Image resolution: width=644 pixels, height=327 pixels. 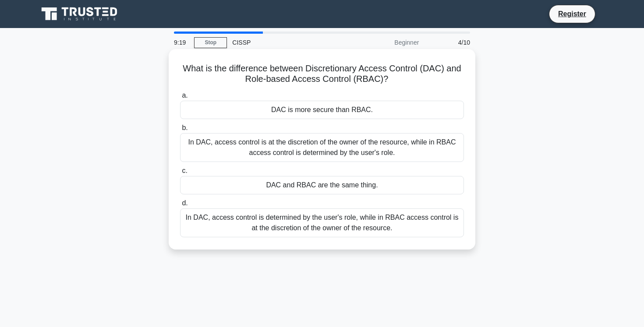 What do you see at coordinates (322, 110) in the screenshot?
I see `div: DAC is more secure than RBAC.` at bounding box center [322, 110].